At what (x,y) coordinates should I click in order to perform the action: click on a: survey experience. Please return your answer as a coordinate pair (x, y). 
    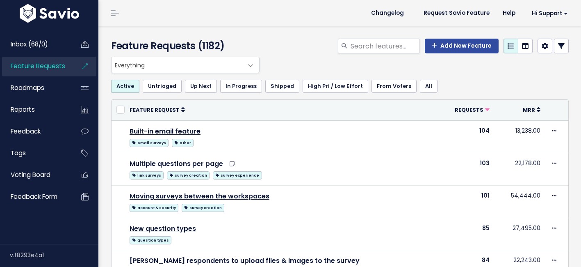
    Looking at the image, I should click on (237, 174).